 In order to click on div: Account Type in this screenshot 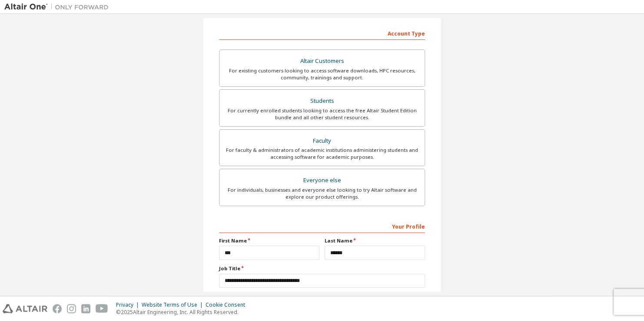, I will do `click(322, 33)`.